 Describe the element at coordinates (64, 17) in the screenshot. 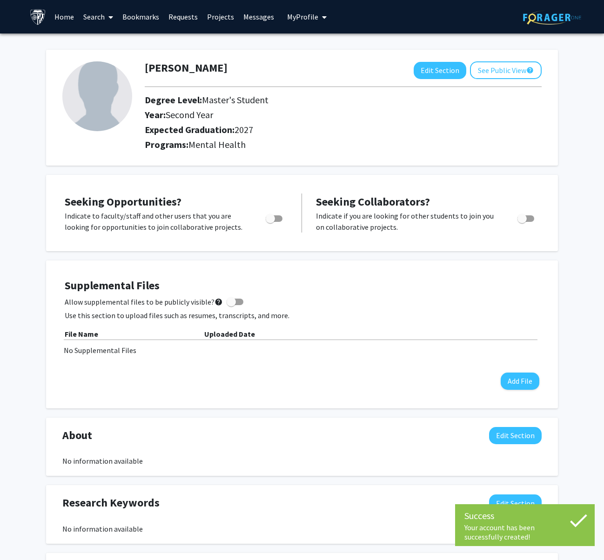

I see `a: Home` at that location.